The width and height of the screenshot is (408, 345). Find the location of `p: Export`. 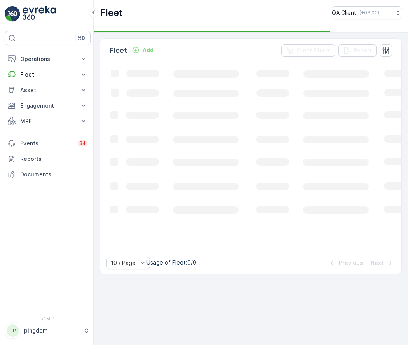

p: Export is located at coordinates (363, 50).